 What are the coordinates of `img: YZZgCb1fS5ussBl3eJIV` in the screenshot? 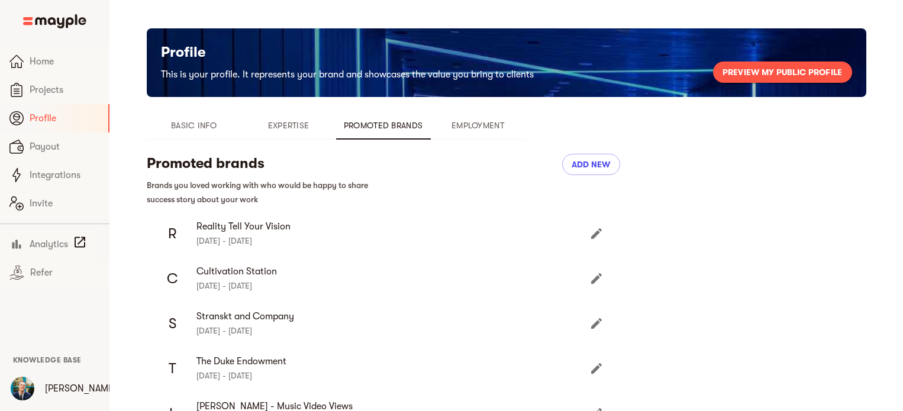 It's located at (22, 389).